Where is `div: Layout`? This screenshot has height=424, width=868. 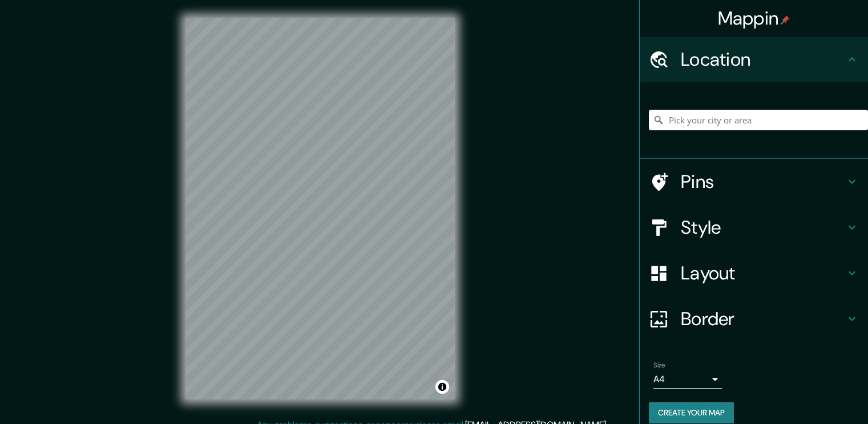 div: Layout is located at coordinates (754, 273).